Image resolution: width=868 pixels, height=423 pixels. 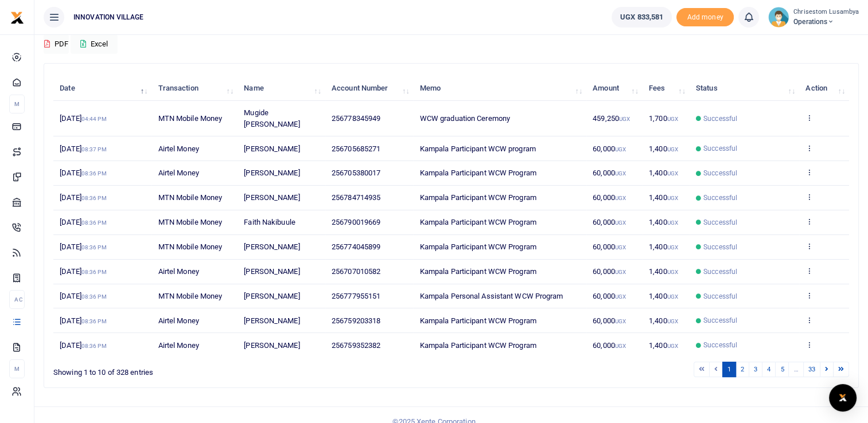 I want to click on span: UGX 833,581, so click(x=641, y=17).